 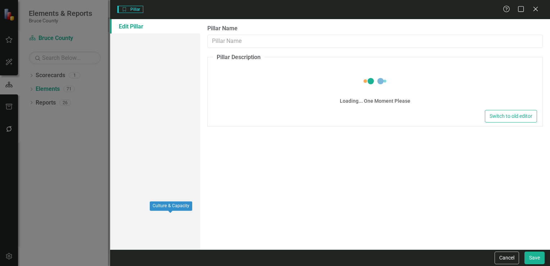 What do you see at coordinates (507, 257) in the screenshot?
I see `button: Cancel` at bounding box center [507, 257].